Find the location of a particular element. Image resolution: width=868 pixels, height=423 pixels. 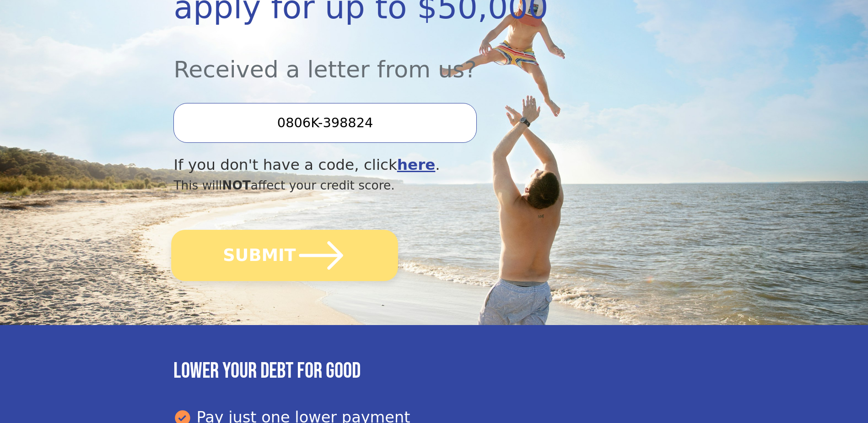

div: Received a letter from us? is located at coordinates (394, 59).